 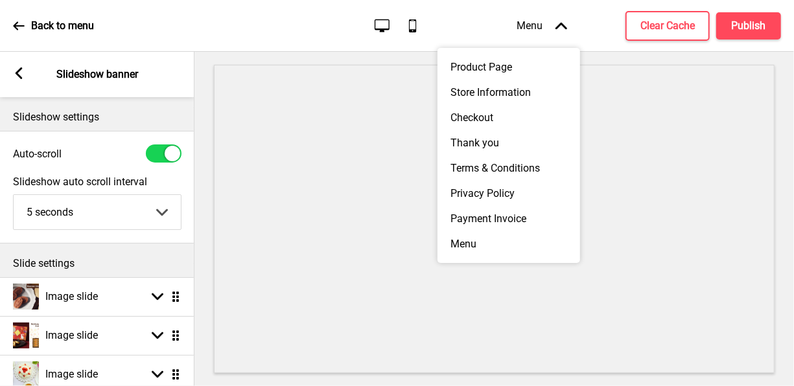 What do you see at coordinates (62, 26) in the screenshot?
I see `p: Back to menu` at bounding box center [62, 26].